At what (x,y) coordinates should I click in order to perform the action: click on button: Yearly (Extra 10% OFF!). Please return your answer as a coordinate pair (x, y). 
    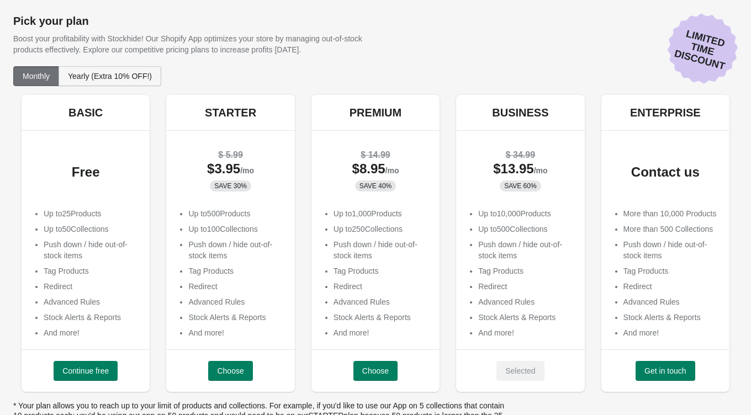
    Looking at the image, I should click on (110, 76).